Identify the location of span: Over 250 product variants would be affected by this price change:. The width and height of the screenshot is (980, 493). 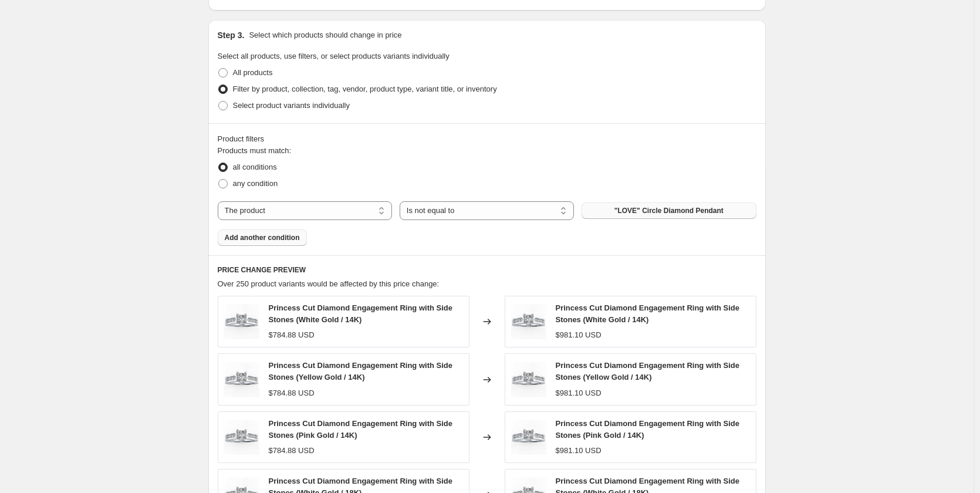
(328, 283).